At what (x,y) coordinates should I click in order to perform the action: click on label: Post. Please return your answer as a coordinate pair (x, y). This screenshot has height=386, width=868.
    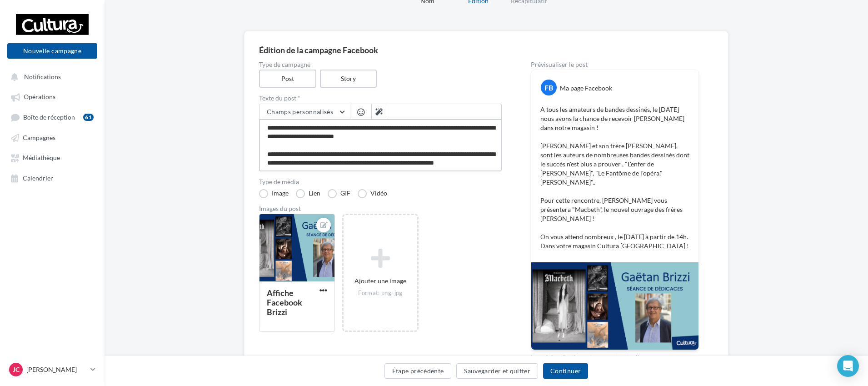
    Looking at the image, I should click on (288, 78).